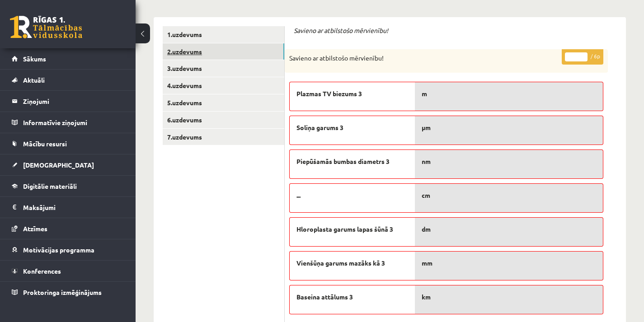 This screenshot has height=322, width=644. What do you see at coordinates (223, 120) in the screenshot?
I see `a: 6.uzdevums` at bounding box center [223, 120].